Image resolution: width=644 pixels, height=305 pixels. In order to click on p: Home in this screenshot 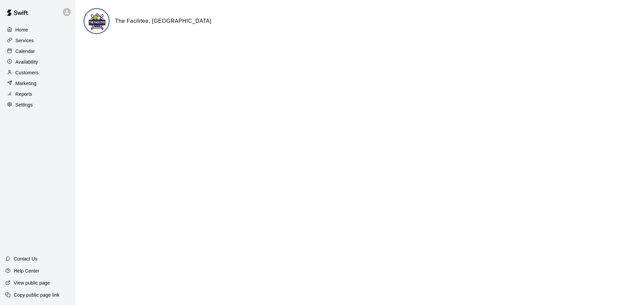, I will do `click(22, 30)`.